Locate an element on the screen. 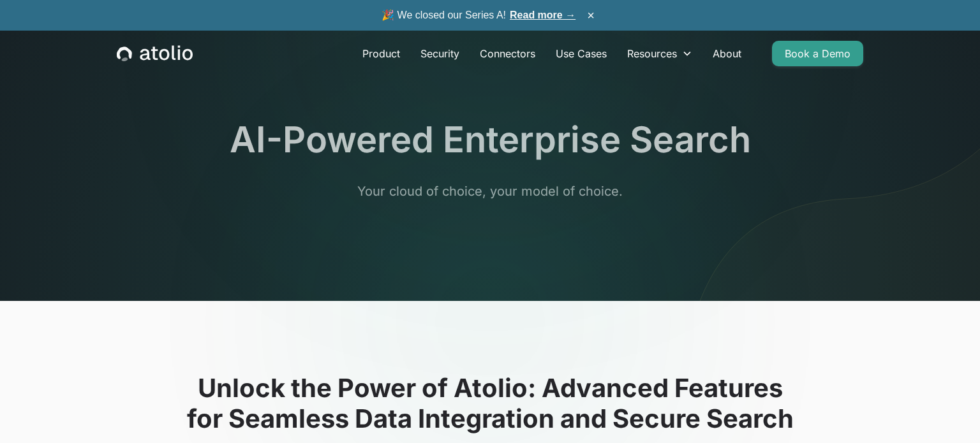 This screenshot has height=443, width=980. a: Read more → is located at coordinates (542, 15).